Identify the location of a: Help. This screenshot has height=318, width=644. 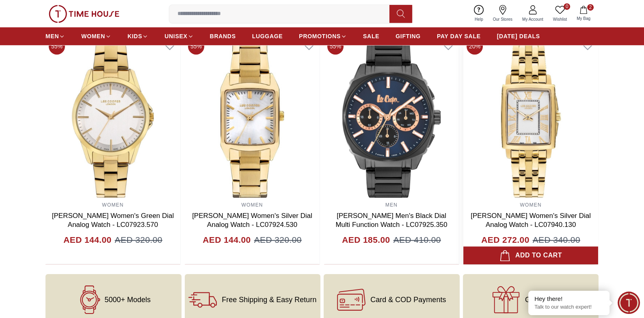
(479, 13).